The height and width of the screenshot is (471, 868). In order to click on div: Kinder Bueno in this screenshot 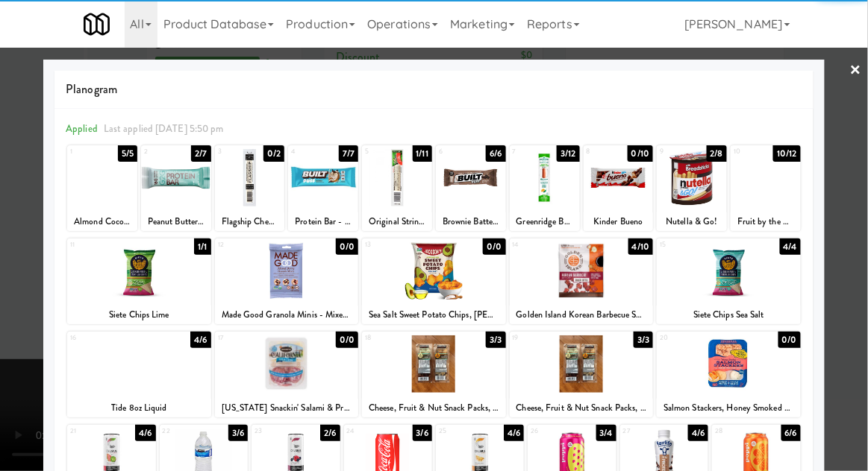, I will do `click(618, 221)`.